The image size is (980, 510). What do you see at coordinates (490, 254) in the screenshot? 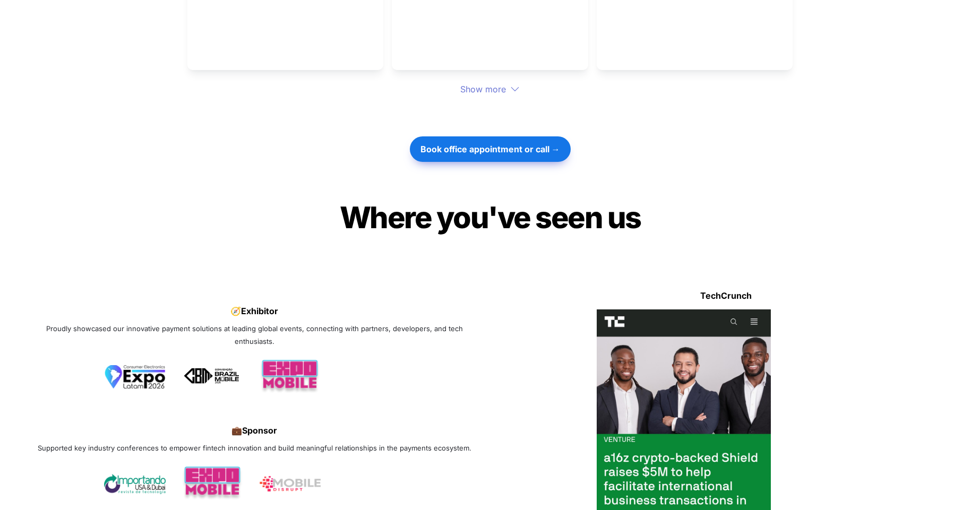
I see `span: Join 1000+ happ` at bounding box center [490, 254].